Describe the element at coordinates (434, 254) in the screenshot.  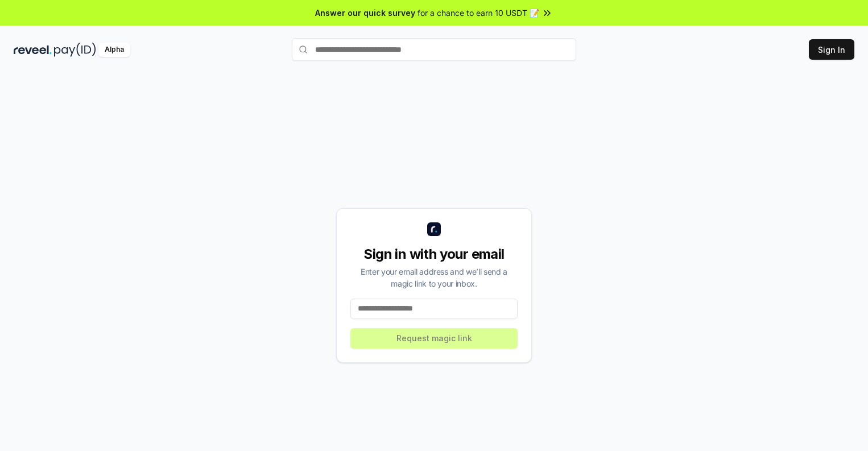
I see `div: Sign in with your email` at that location.